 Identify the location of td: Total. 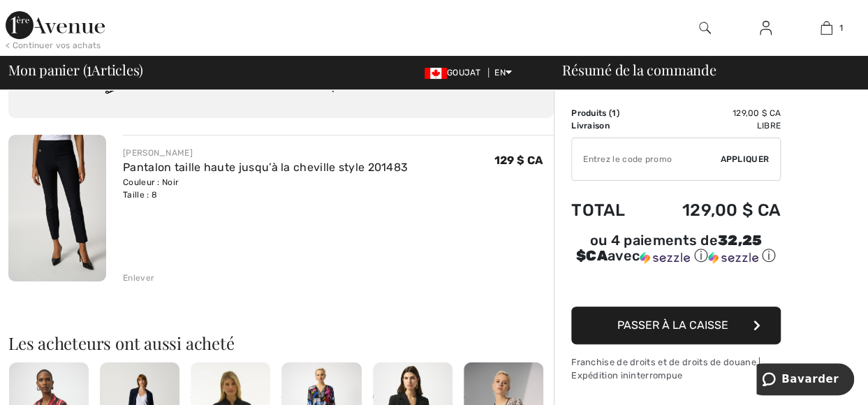
(608, 210).